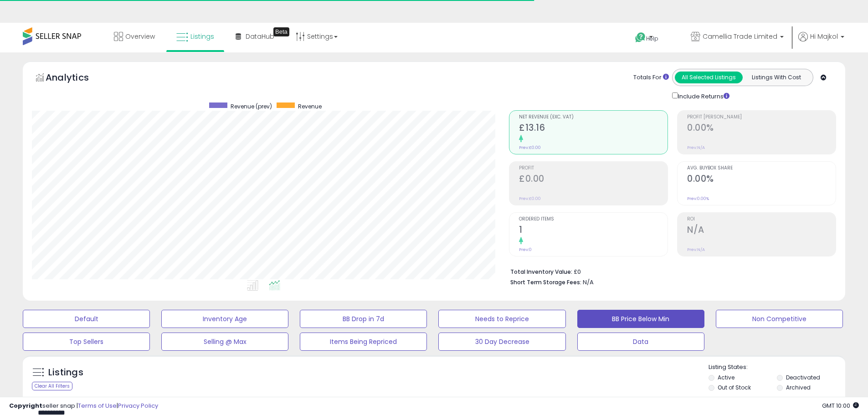  Describe the element at coordinates (86, 319) in the screenshot. I see `button: Default` at that location.